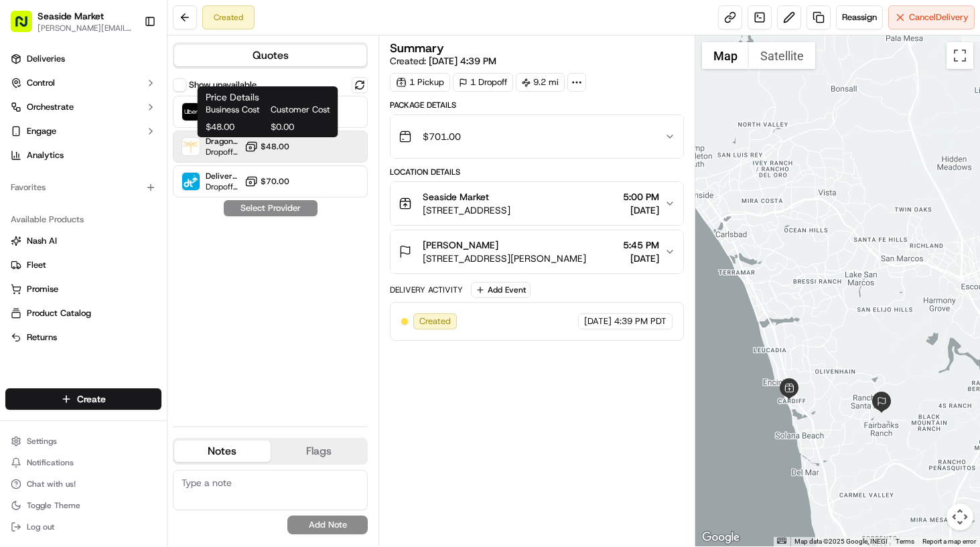  Describe the element at coordinates (960, 517) in the screenshot. I see `button: Map camera controls` at that location.